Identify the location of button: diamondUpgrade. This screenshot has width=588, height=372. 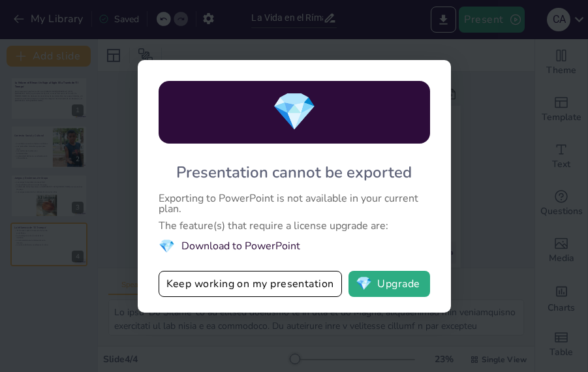
(389, 284).